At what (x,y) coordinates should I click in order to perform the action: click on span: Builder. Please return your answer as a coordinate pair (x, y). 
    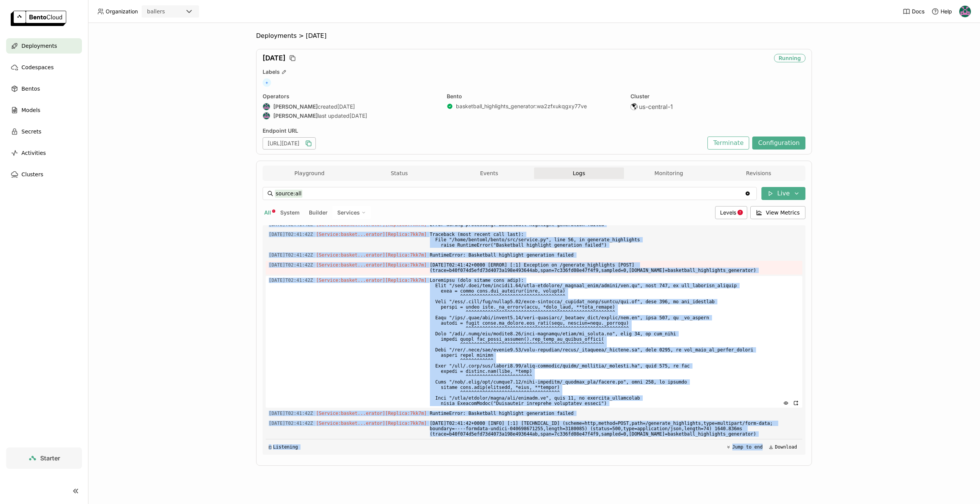
    Looking at the image, I should click on (318, 212).